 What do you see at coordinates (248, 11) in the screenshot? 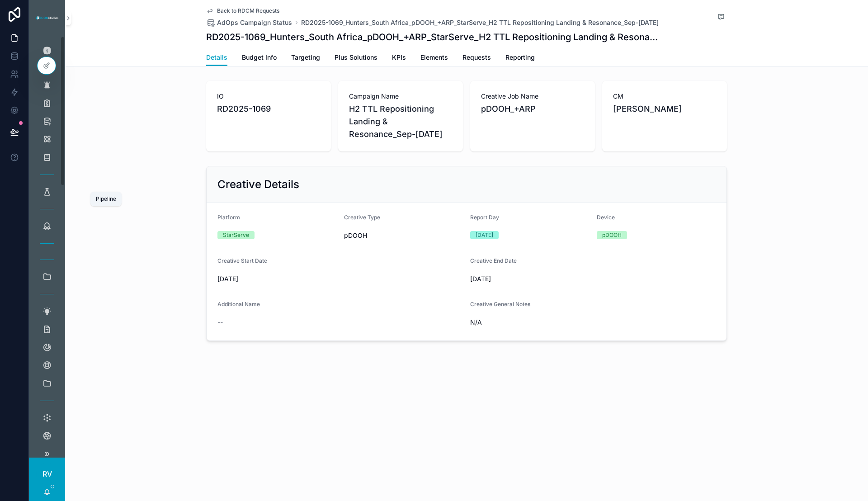
I see `span: Back to RDCM Requests` at bounding box center [248, 11].